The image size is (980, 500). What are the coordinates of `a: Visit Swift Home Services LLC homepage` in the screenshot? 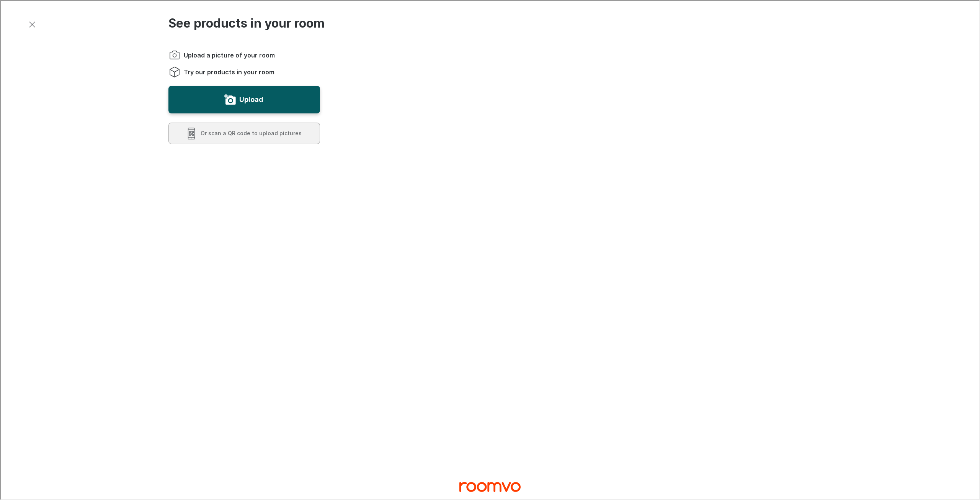 It's located at (489, 486).